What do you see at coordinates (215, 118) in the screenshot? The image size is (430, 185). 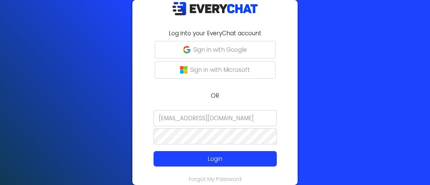 I see `input: Email` at bounding box center [215, 118].